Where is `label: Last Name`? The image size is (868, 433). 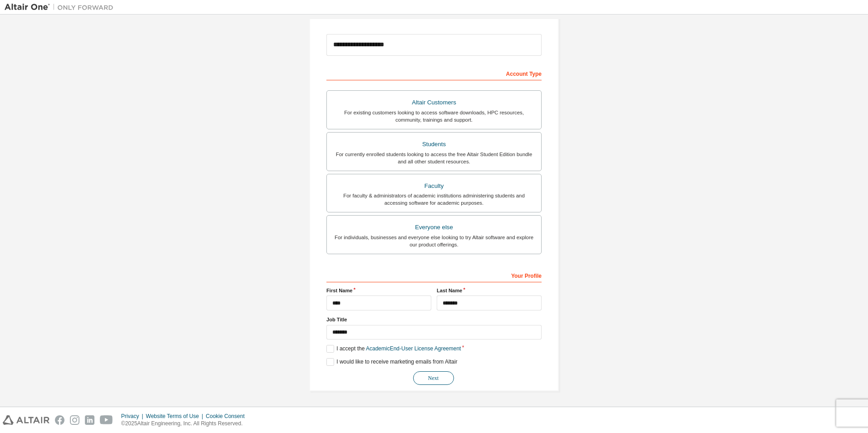
label: Last Name is located at coordinates (489, 290).